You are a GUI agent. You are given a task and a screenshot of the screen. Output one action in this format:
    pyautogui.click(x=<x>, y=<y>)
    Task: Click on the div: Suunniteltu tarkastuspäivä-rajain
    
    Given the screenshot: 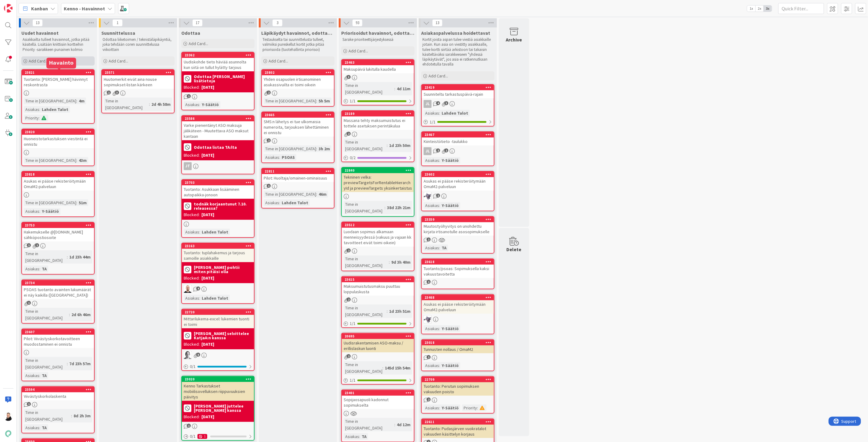 What is the action you would take?
    pyautogui.click(x=458, y=94)
    